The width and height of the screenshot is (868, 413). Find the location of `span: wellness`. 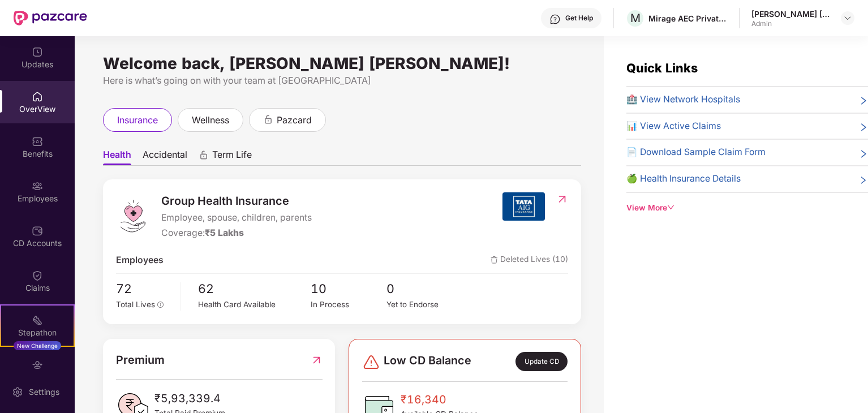

span: wellness is located at coordinates (210, 120).